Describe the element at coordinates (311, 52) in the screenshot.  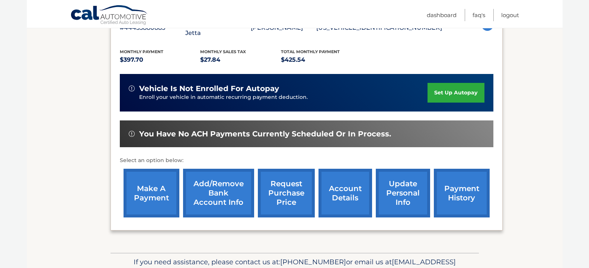
I see `span: Total Monthly Payment` at that location.